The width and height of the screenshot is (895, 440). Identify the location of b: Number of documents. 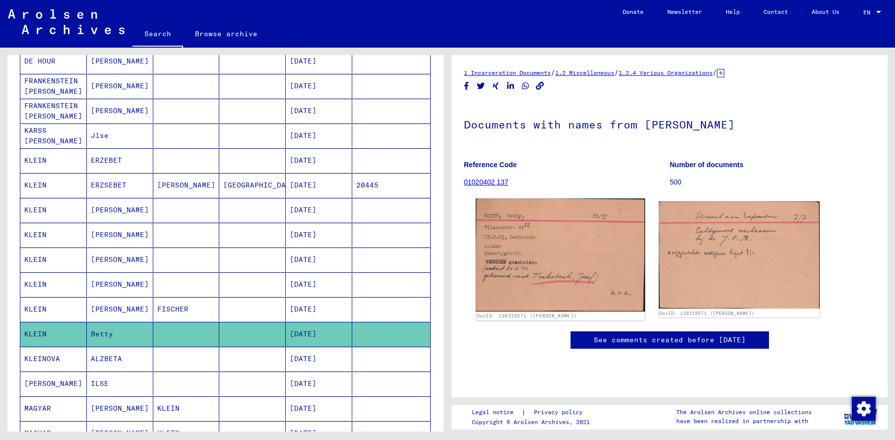
(706, 165).